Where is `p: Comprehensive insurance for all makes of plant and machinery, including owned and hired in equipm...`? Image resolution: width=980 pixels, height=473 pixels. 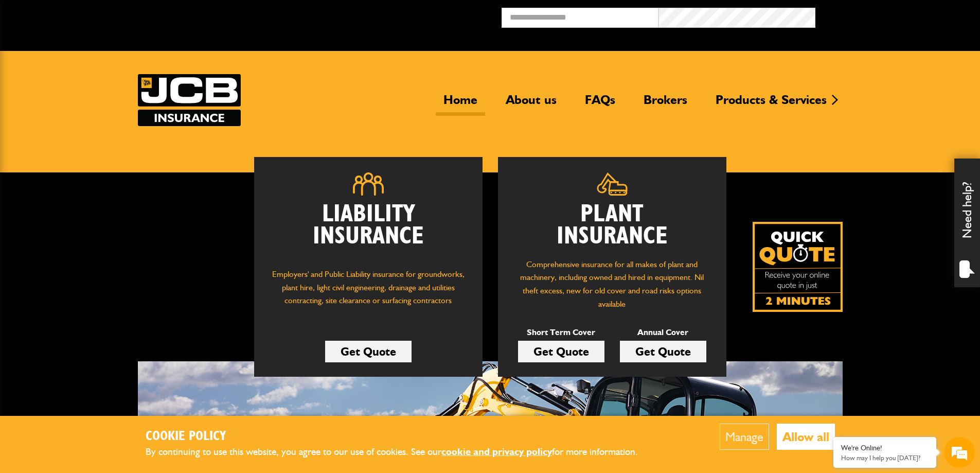
p: Comprehensive insurance for all makes of plant and machinery, including owned and hired in equipm... is located at coordinates (612, 284).